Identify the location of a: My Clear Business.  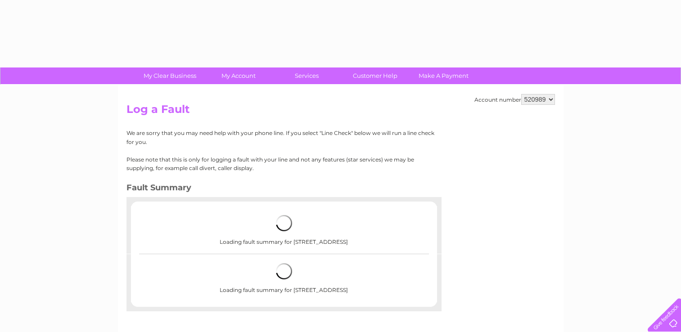
(170, 76).